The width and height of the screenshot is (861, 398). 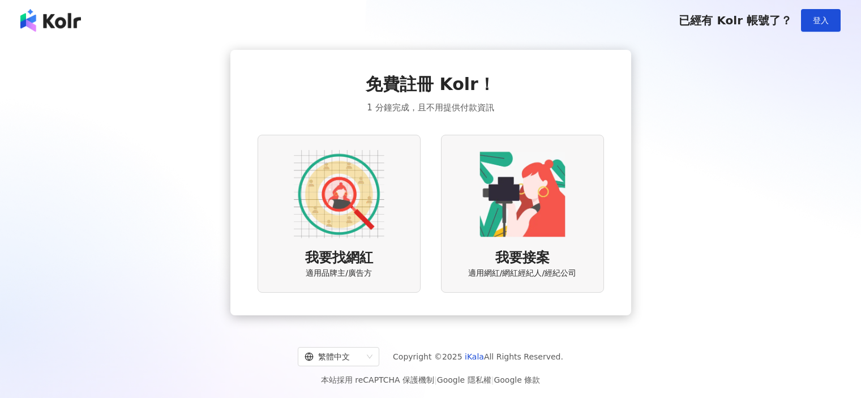 I want to click on span: 我要找網紅, so click(x=339, y=258).